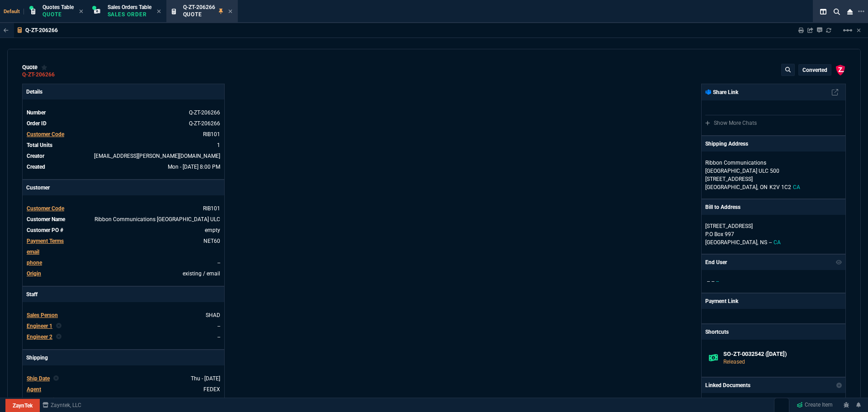  What do you see at coordinates (850, 12) in the screenshot?
I see `nx-icon: Close Workbench` at bounding box center [850, 12].